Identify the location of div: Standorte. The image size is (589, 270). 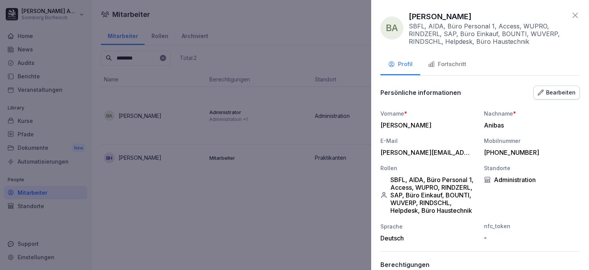
(532, 168).